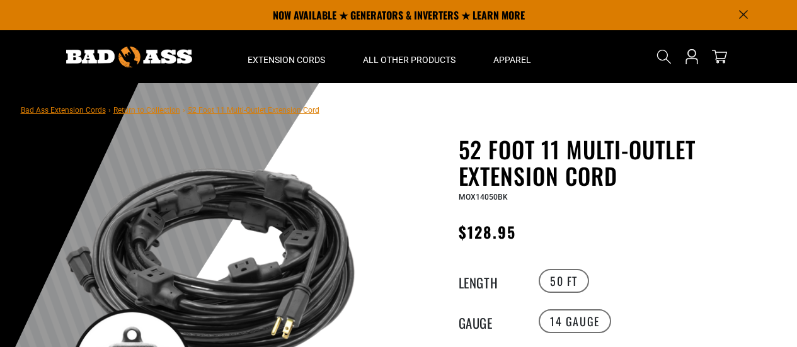  Describe the element at coordinates (575, 322) in the screenshot. I see `label: 14 Gauge` at that location.